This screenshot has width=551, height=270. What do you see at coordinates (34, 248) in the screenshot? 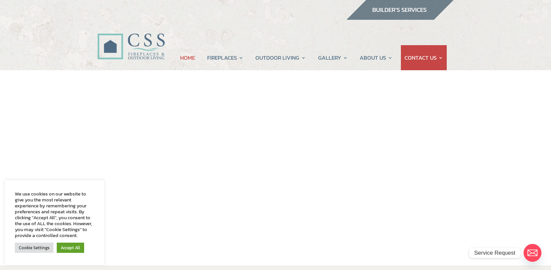
I see `a: Cookie Settings` at bounding box center [34, 248].